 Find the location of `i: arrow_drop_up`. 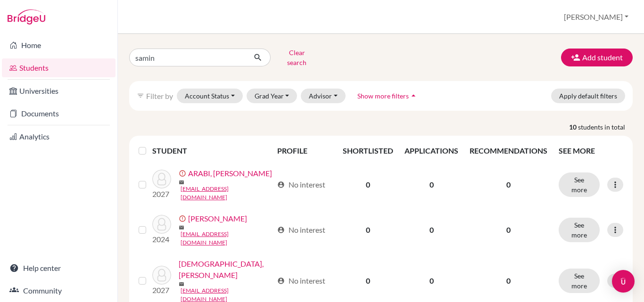

i: arrow_drop_up is located at coordinates (414, 96).